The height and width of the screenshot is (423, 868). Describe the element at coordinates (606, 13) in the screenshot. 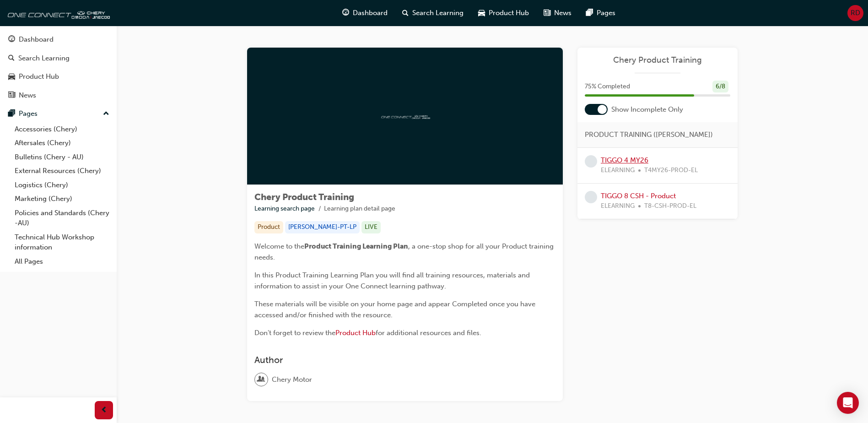

I see `span: Pages` at that location.